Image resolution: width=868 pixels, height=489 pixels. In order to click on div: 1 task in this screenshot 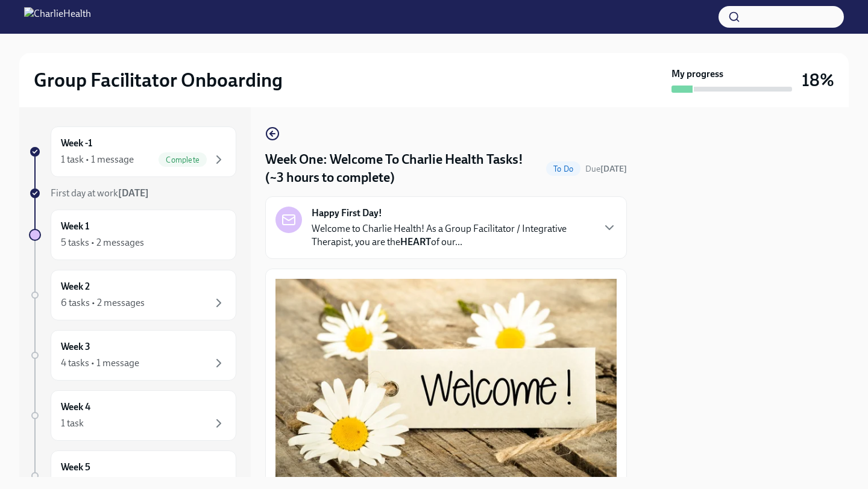, I will do `click(72, 424)`.